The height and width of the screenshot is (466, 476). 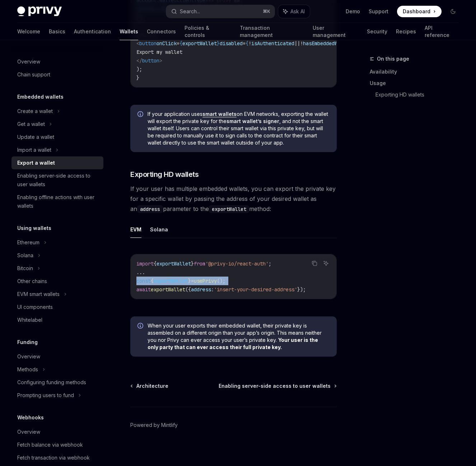 What do you see at coordinates (298, 11) in the screenshot?
I see `span: Ask AI` at bounding box center [298, 11].